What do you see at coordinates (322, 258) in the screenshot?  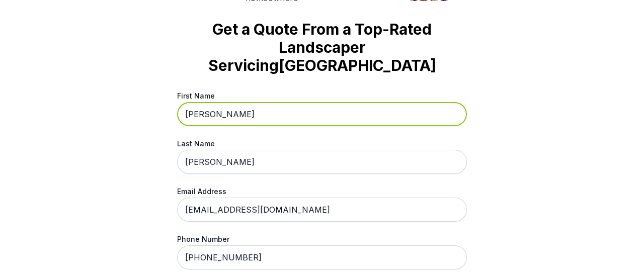 I see `input: 555-555-5555` at bounding box center [322, 258].